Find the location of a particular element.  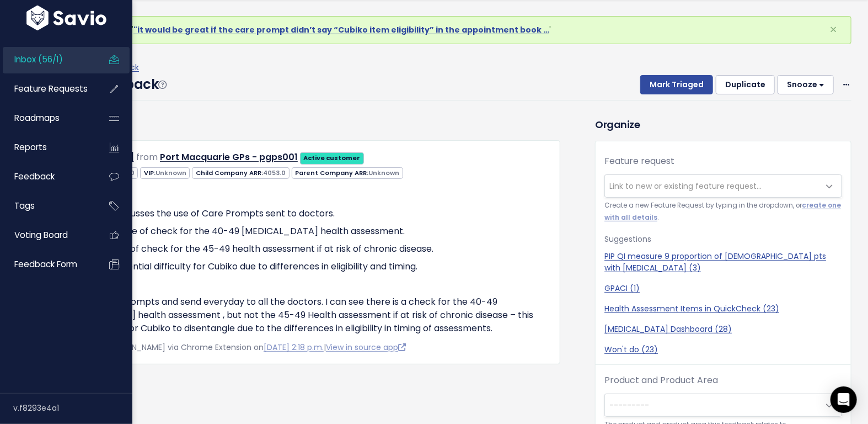

a: Feedback is located at coordinates (47, 177).